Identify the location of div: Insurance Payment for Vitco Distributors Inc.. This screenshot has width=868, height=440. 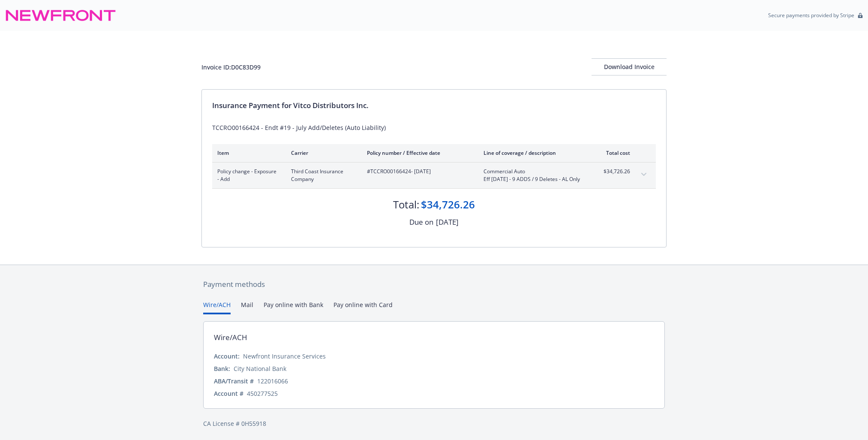
(434, 106).